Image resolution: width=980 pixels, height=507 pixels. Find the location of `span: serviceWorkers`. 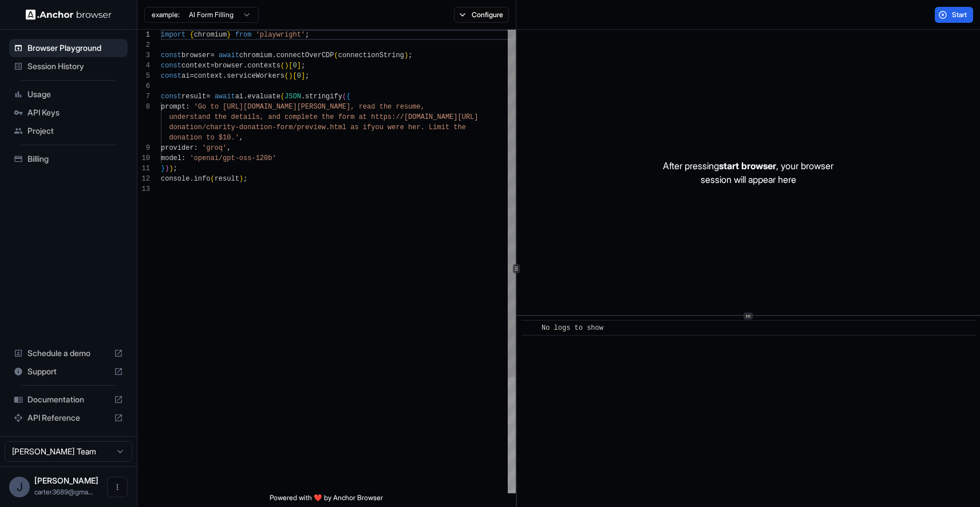

span: serviceWorkers is located at coordinates (255, 76).